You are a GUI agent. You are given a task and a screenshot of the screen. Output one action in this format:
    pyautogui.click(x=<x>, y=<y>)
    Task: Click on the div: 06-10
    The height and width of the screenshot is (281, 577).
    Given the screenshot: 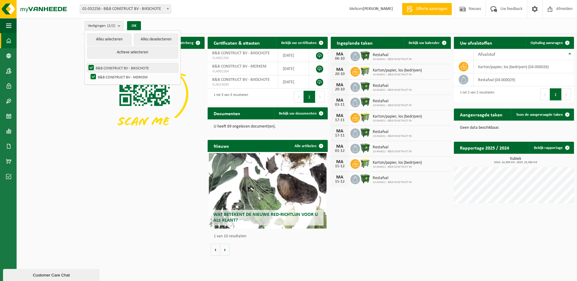 What is the action you would take?
    pyautogui.click(x=340, y=59)
    